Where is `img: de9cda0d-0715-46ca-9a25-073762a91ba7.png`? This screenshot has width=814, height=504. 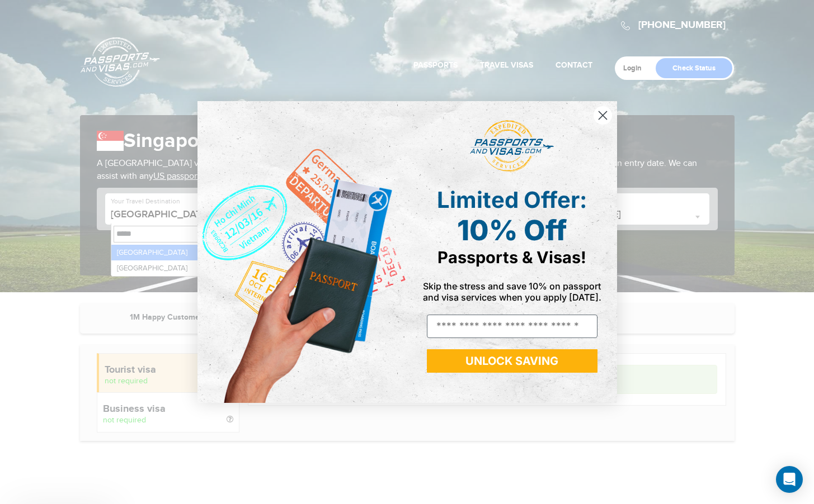 img: de9cda0d-0715-46ca-9a25-073762a91ba7.png is located at coordinates (302, 252).